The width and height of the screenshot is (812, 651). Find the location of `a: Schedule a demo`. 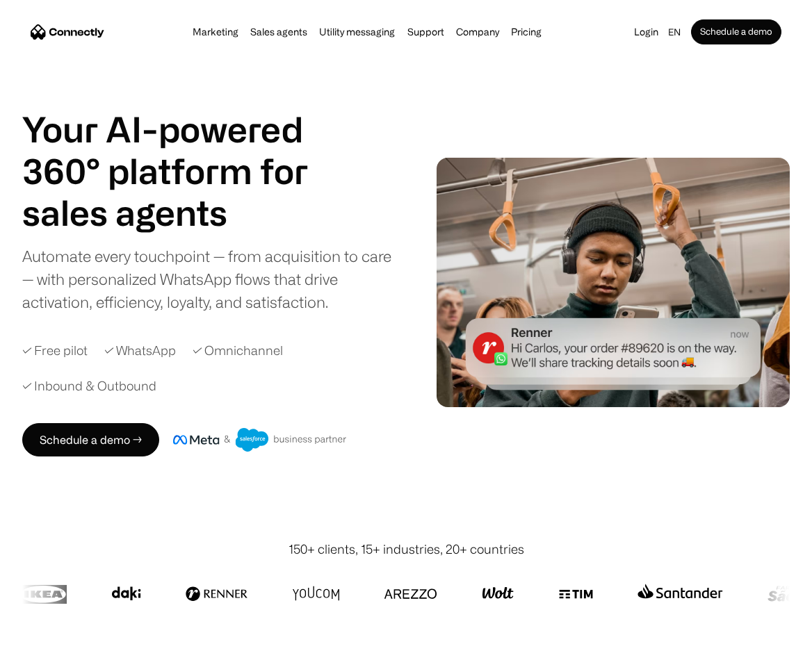

a: Schedule a demo is located at coordinates (736, 32).